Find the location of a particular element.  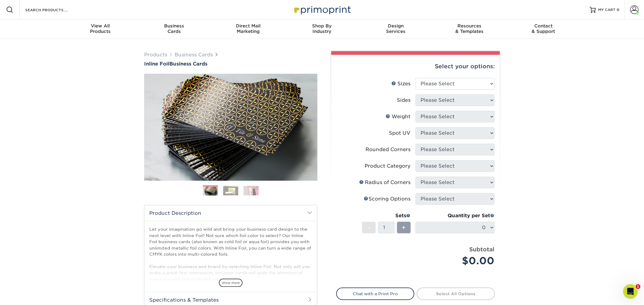

div: Products is located at coordinates (100, 29).